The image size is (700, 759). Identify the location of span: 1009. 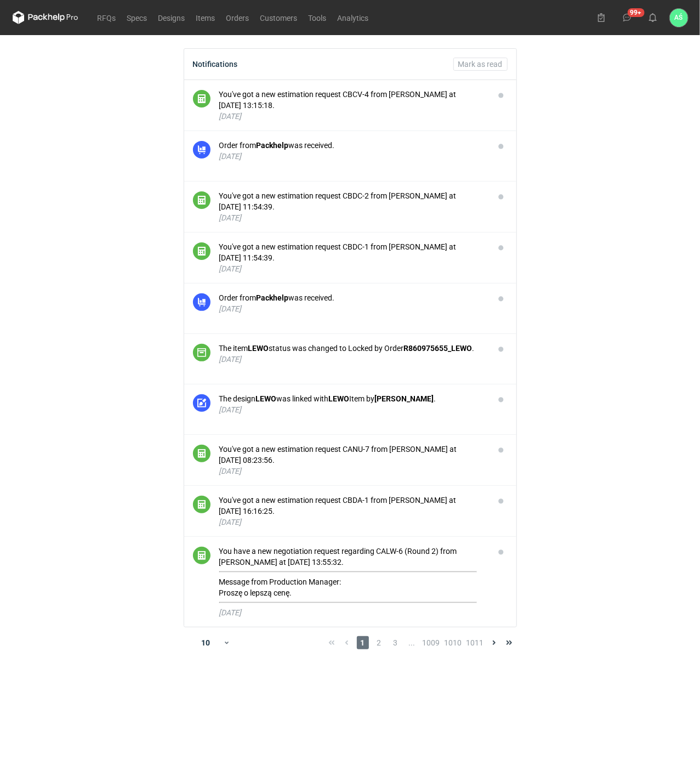
(432, 643).